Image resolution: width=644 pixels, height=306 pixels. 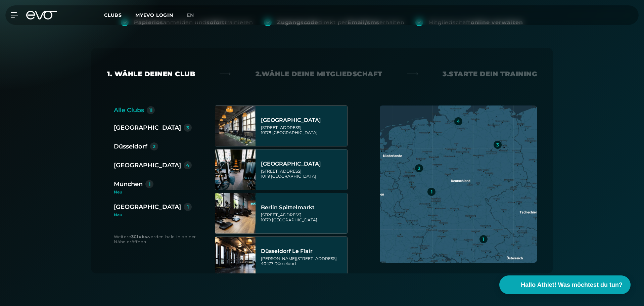 I want to click on div: Alle Clubs, so click(x=129, y=110).